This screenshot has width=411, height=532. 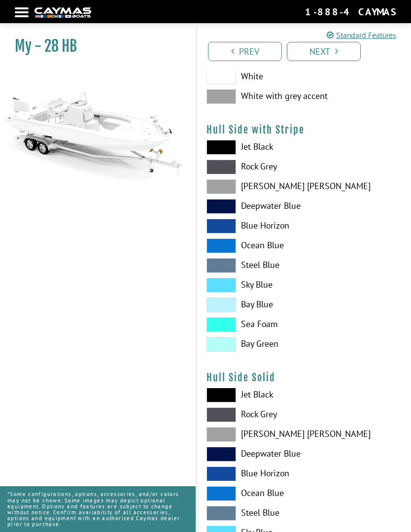 I want to click on p: *Some configurations, options, accessories, and/or colors may not be shown. Some images may depic..., so click(x=97, y=509).